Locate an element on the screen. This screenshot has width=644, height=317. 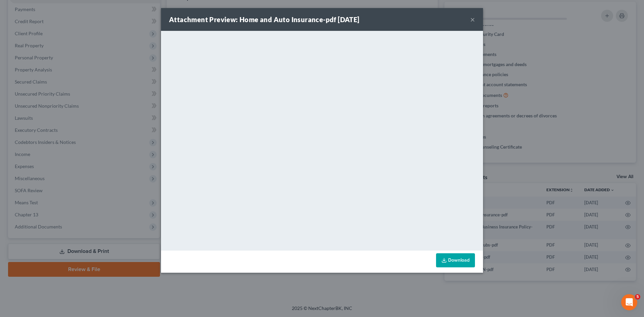
span: 5 is located at coordinates (637, 297).